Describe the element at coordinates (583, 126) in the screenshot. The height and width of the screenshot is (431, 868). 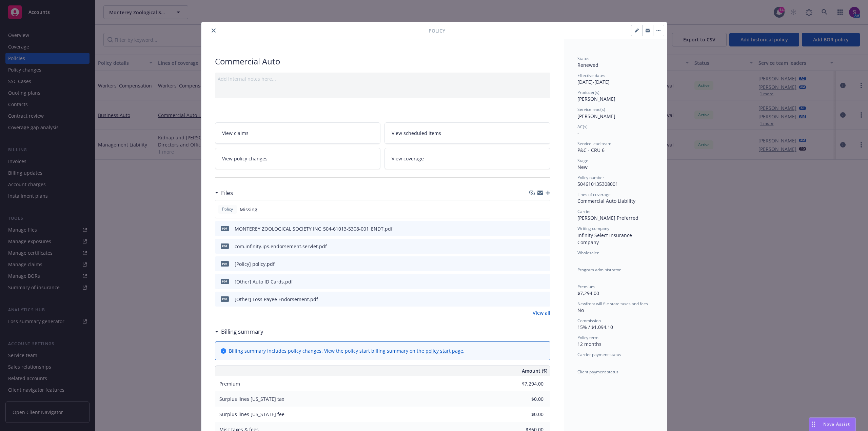
I see `span: AC(s)` at that location.